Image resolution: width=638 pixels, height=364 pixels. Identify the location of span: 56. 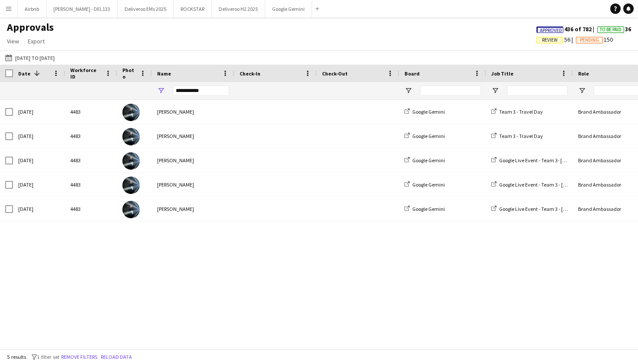
(556, 39).